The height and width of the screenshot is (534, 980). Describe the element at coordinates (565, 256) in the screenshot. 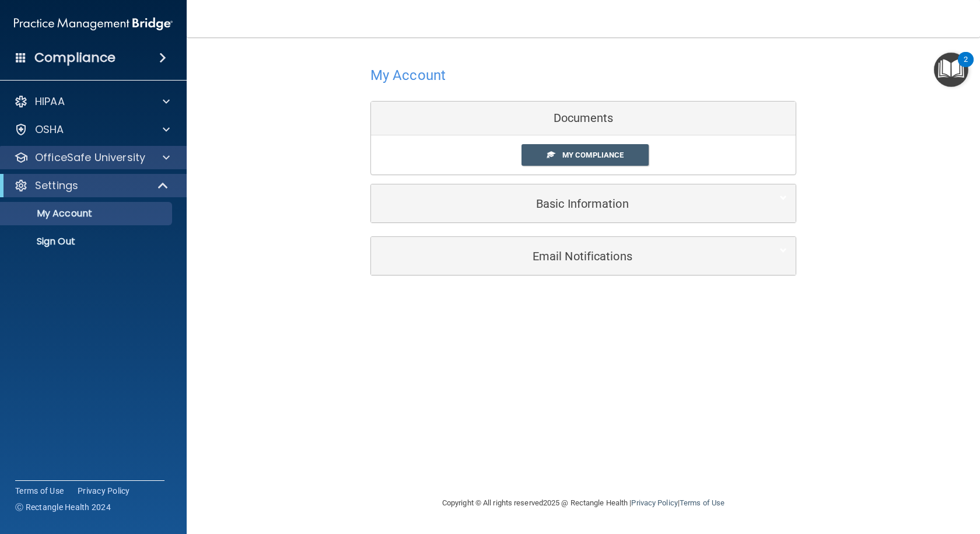

I see `h5: Email Notifications` at that location.